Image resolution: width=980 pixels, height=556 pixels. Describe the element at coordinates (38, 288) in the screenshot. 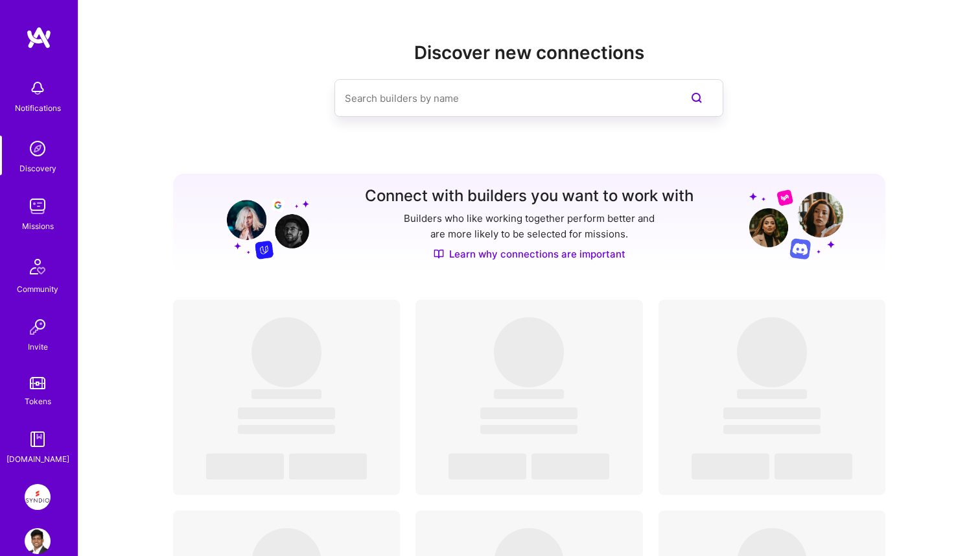

I see `div: Community` at that location.